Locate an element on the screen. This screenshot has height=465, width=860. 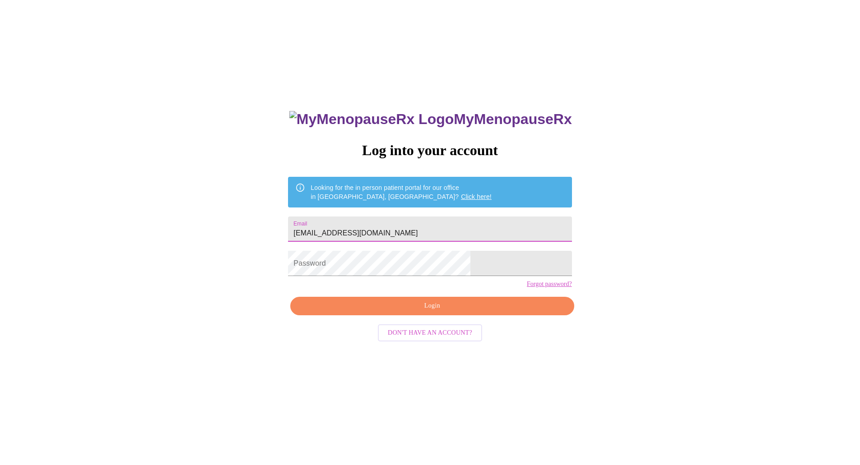
img: MyMenopauseRx Logo is located at coordinates (371, 119).